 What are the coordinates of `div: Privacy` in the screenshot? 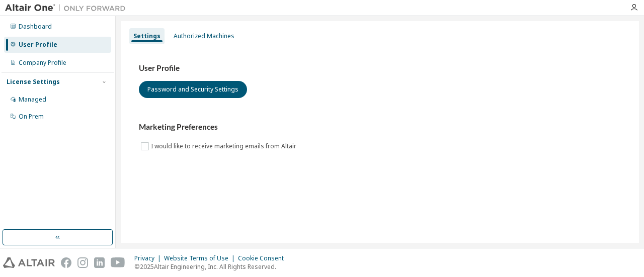 It's located at (149, 259).